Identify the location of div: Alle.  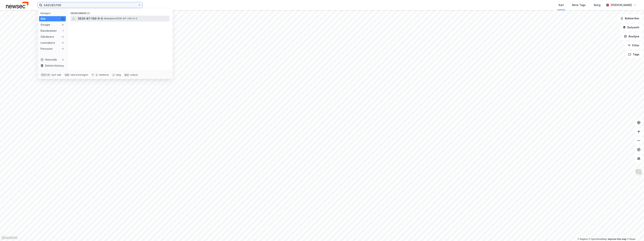
(43, 19).